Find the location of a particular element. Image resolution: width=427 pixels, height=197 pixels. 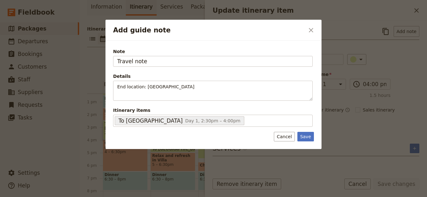

button: Cancel is located at coordinates (284, 137).